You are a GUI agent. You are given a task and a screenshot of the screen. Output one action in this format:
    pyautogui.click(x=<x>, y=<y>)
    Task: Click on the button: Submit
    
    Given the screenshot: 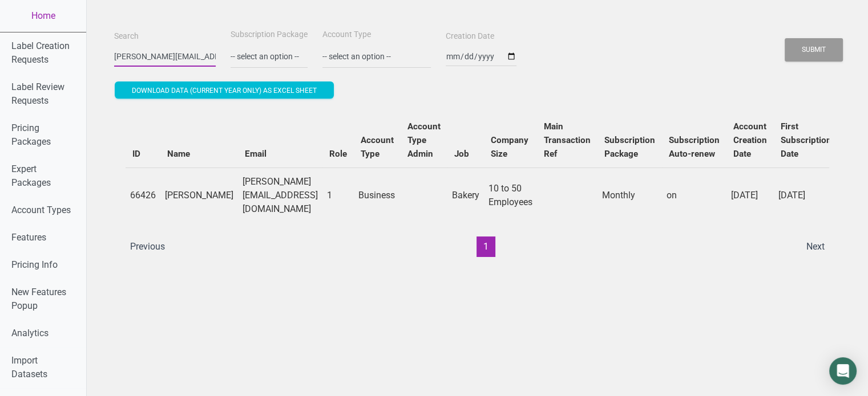 What is the action you would take?
    pyautogui.click(x=813, y=49)
    